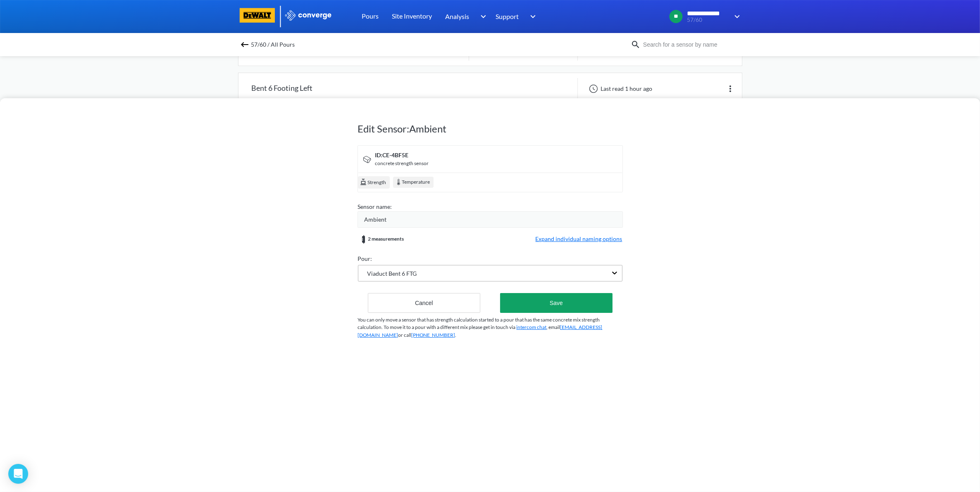 The image size is (980, 492). I want to click on div: 2 measurements, so click(381, 240).